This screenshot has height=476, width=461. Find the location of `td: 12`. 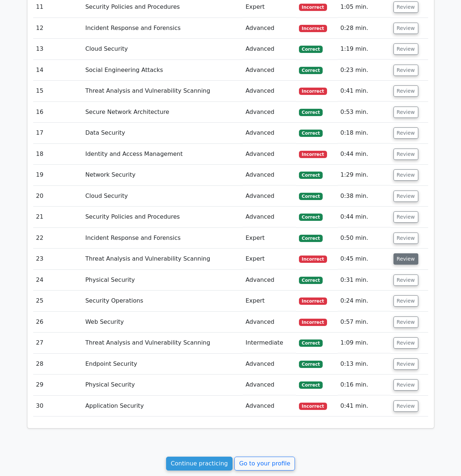

td: 12 is located at coordinates (58, 28).